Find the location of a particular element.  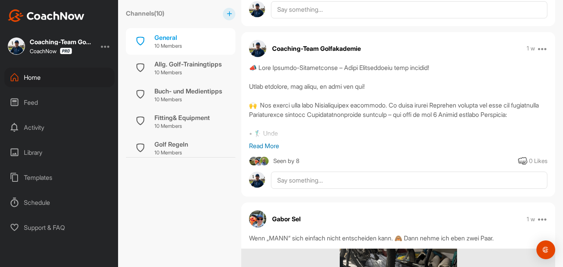

div: Buch- und Medientipps is located at coordinates (188, 91).